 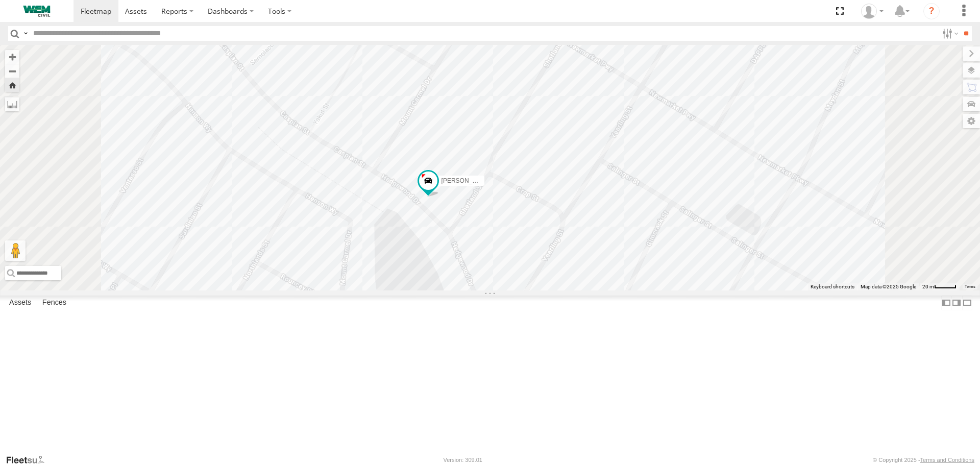 I want to click on img: WEMCivilLogo.svg, so click(x=37, y=12).